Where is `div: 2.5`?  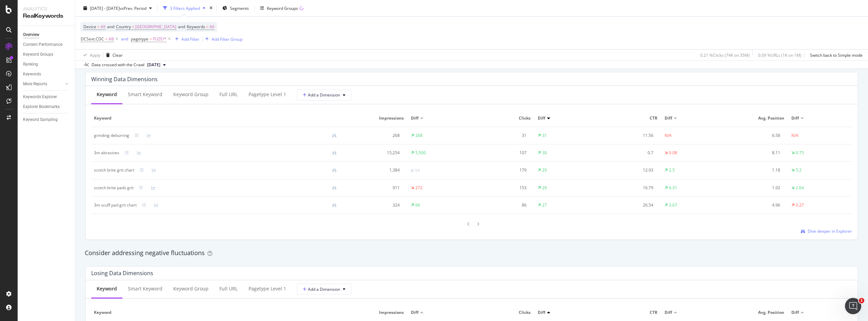
div: 2.5 is located at coordinates (672, 170).